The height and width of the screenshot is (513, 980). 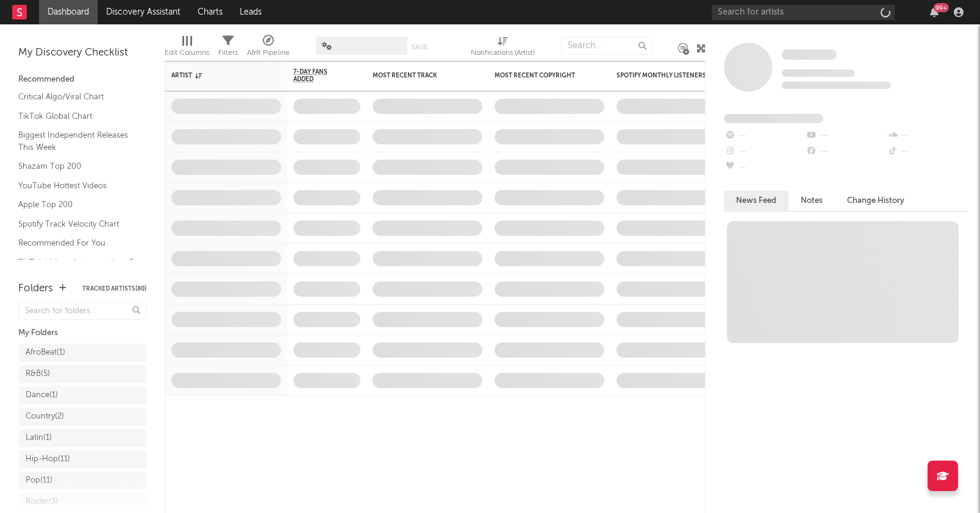 What do you see at coordinates (38, 438) in the screenshot?
I see `div: Latin ( 1 )` at bounding box center [38, 438].